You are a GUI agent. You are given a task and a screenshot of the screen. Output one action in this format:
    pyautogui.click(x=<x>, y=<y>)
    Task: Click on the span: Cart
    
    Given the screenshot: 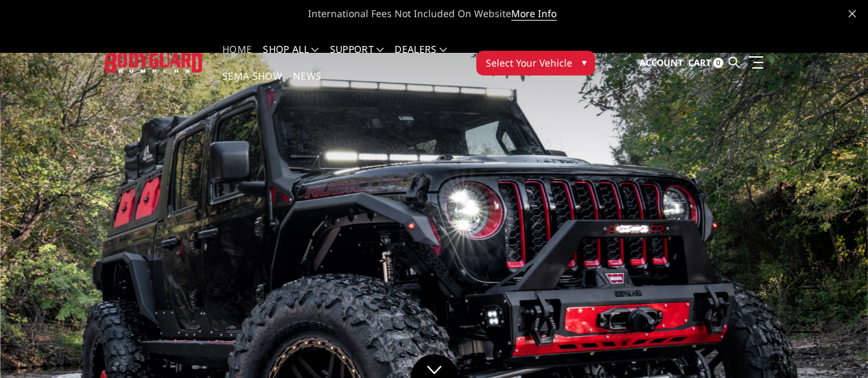 What is the action you would take?
    pyautogui.click(x=699, y=63)
    